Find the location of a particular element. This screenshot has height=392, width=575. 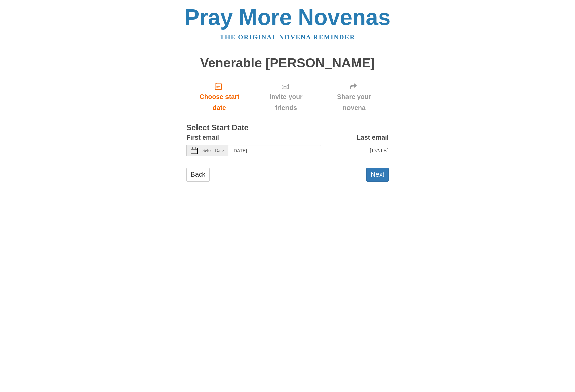

button: Next is located at coordinates (378, 175).